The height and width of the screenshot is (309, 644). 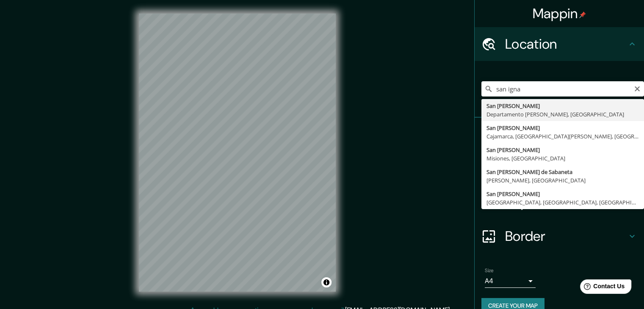 What do you see at coordinates (567, 236) in the screenshot?
I see `h4: Border` at bounding box center [567, 236].